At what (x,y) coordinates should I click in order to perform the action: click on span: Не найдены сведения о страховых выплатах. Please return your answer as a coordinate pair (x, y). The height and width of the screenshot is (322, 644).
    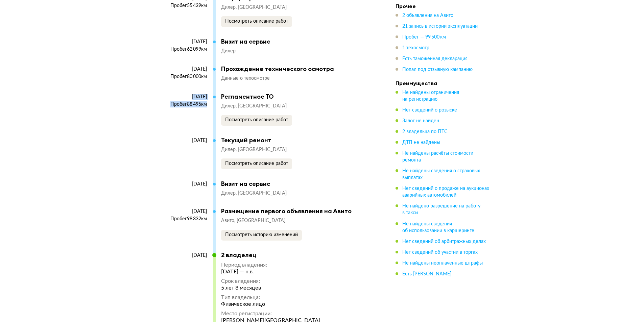
    Looking at the image, I should click on (441, 174).